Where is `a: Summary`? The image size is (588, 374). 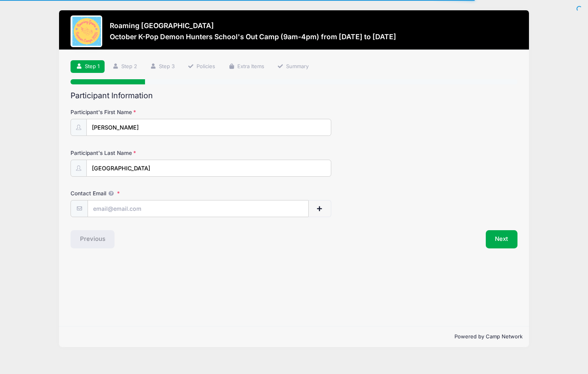 a: Summary is located at coordinates (293, 67).